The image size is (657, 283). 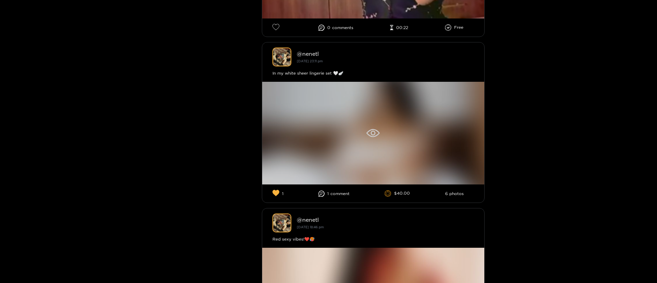 I want to click on li: 00:22, so click(x=399, y=28).